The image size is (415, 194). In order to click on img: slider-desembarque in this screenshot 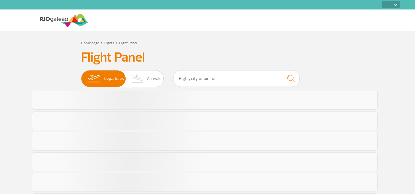, I will do `click(138, 79)`.